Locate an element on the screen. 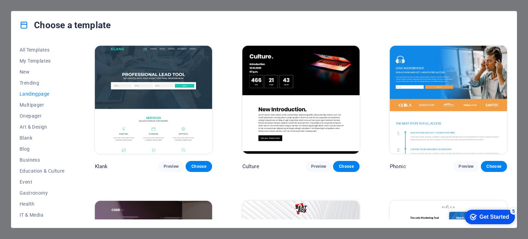 The width and height of the screenshot is (528, 239). img: Phonic is located at coordinates (448, 100).